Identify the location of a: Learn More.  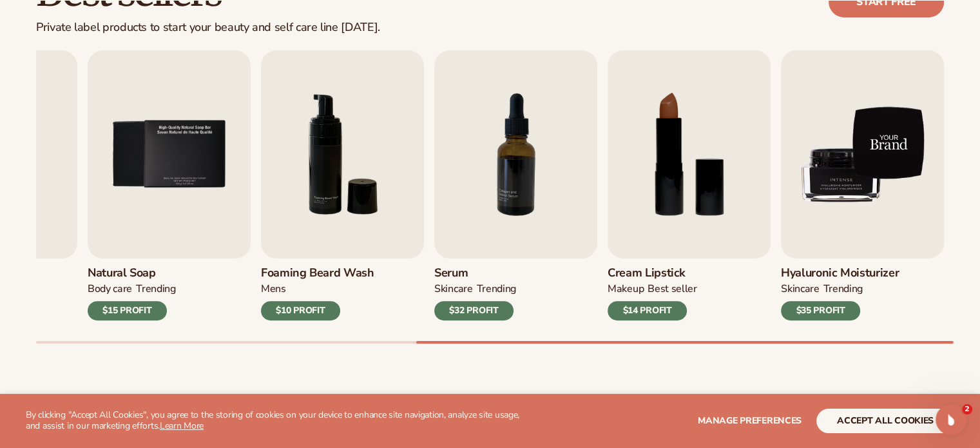
(182, 425).